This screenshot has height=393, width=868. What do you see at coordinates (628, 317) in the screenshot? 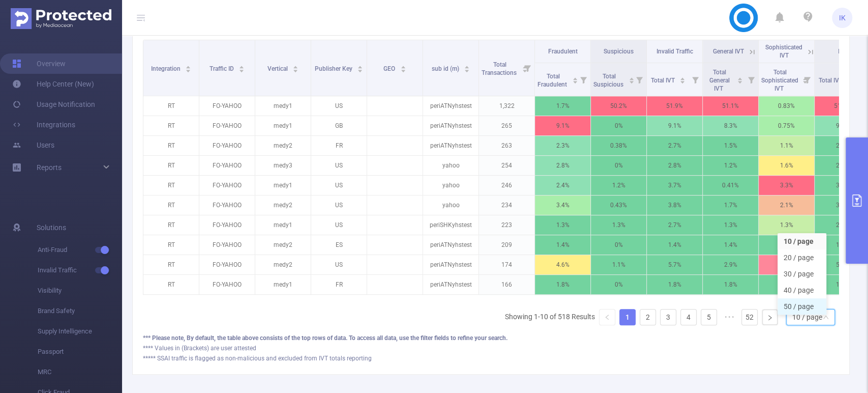
I see `a: 1` at bounding box center [628, 317].